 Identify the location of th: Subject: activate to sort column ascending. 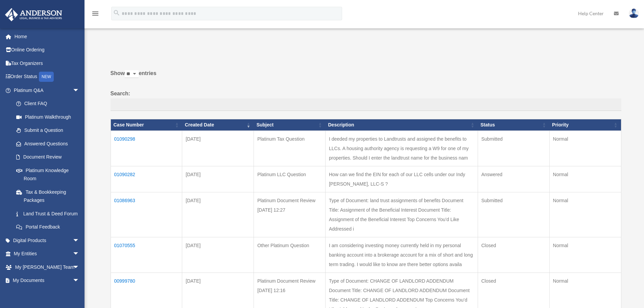
(290, 125).